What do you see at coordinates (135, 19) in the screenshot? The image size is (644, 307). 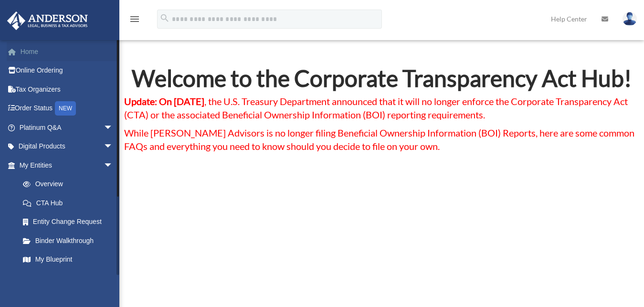 I see `i: menu` at bounding box center [135, 19].